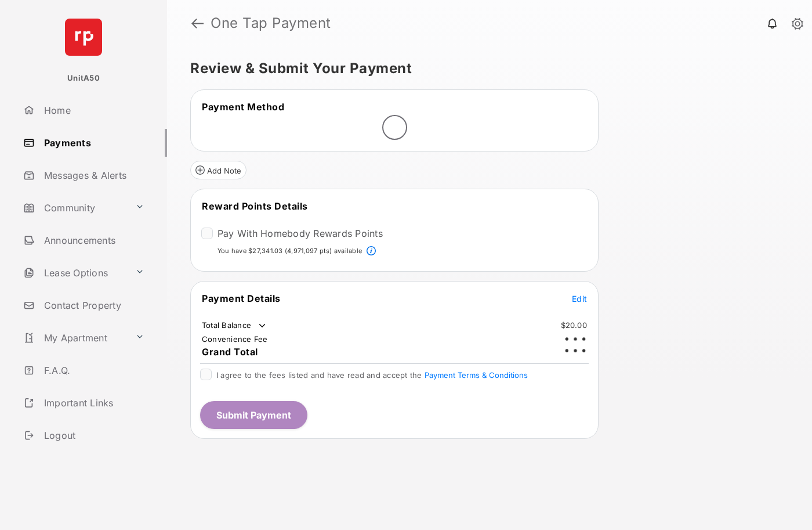 The image size is (812, 530). I want to click on strong: One Tap Payment, so click(271, 23).